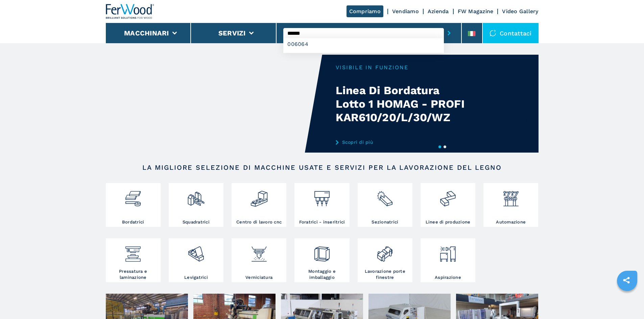 This screenshot has width=644, height=319. Describe the element at coordinates (385, 196) in the screenshot. I see `img: sezionatrici_2.png` at that location.